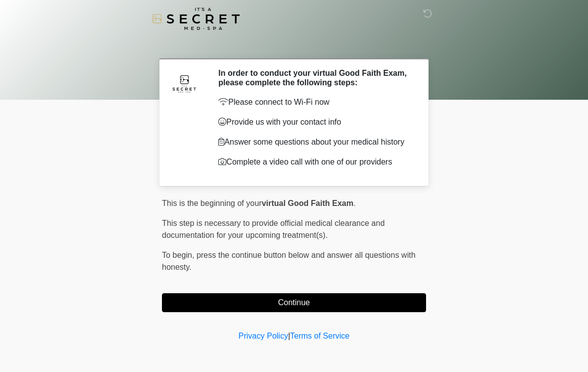  Describe the element at coordinates (273, 229) in the screenshot. I see `span: This step is necessary to provide official medical clearance and documentation for your upcoming ...` at that location.